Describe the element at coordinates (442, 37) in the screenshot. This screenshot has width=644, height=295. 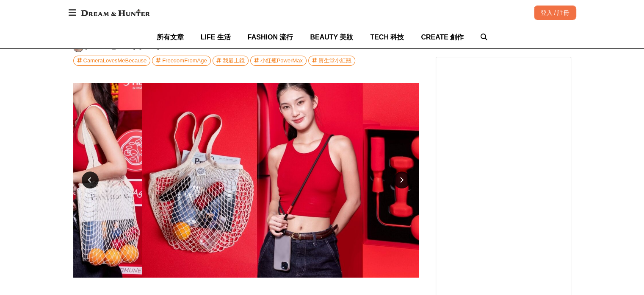
I see `span: CREATE 創作` at that location.